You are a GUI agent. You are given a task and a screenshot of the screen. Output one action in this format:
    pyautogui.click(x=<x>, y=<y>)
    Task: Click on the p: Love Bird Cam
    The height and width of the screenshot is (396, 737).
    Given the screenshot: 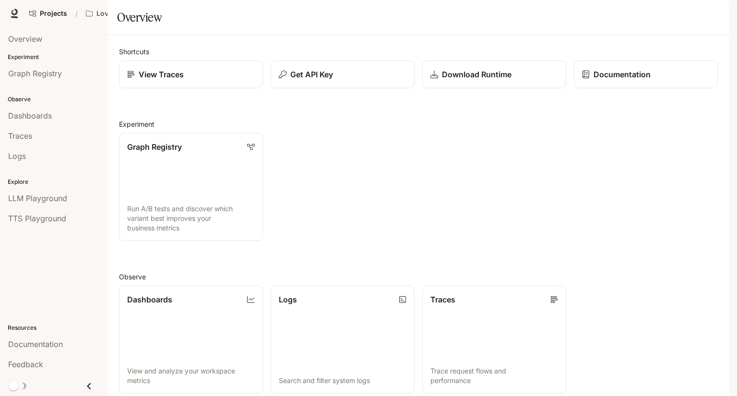 What is the action you would take?
    pyautogui.click(x=120, y=13)
    